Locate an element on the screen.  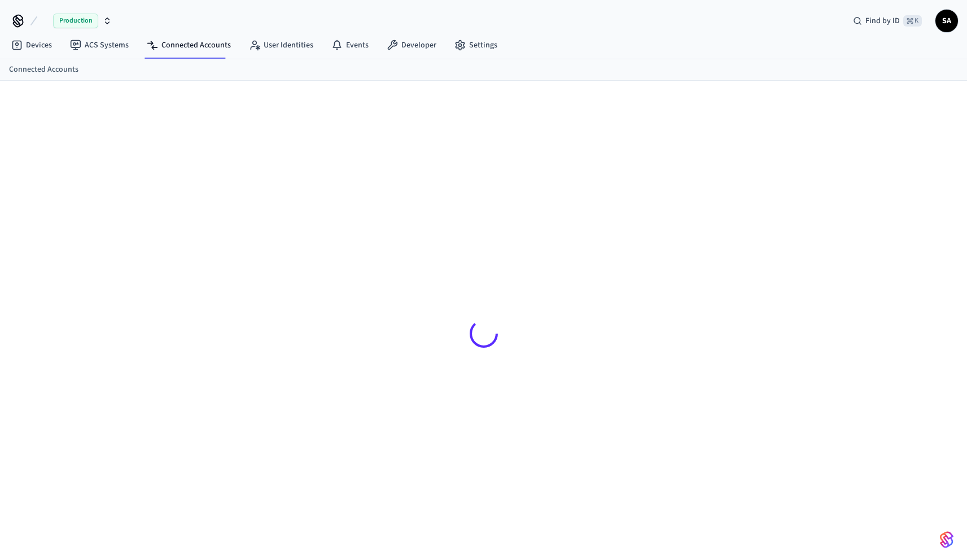
span: Find by ID is located at coordinates (883, 21).